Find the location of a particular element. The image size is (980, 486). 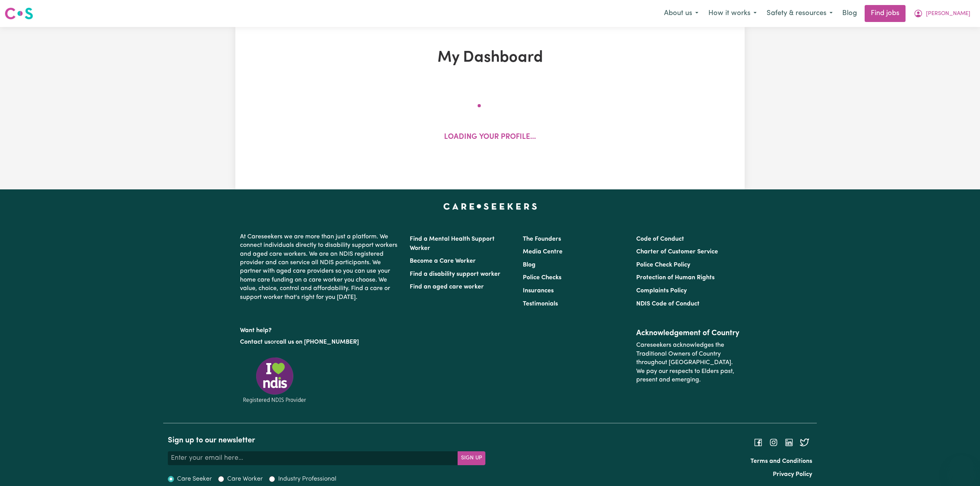

h2: Sign up to our newsletter is located at coordinates (326, 440).